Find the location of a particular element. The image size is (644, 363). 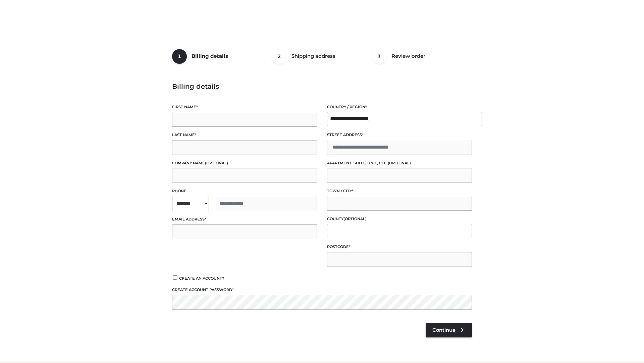

span: Create an account? is located at coordinates (202, 278).